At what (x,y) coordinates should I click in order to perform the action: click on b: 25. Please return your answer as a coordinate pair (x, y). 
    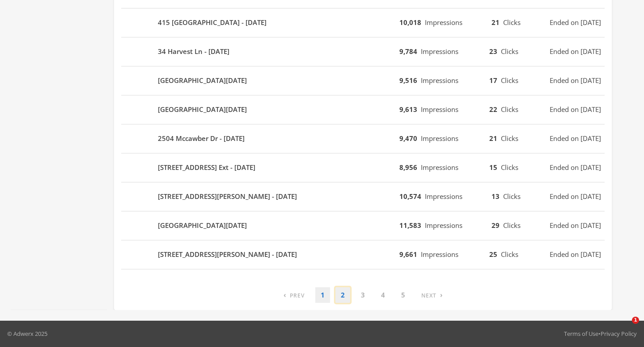
    Looking at the image, I should click on (493, 254).